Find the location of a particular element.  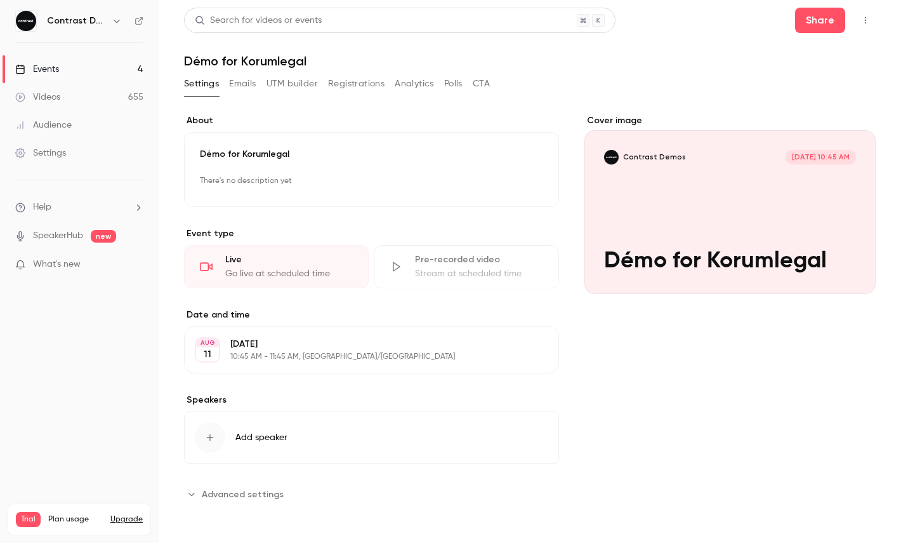

img: Contrast Demos is located at coordinates (26, 21).